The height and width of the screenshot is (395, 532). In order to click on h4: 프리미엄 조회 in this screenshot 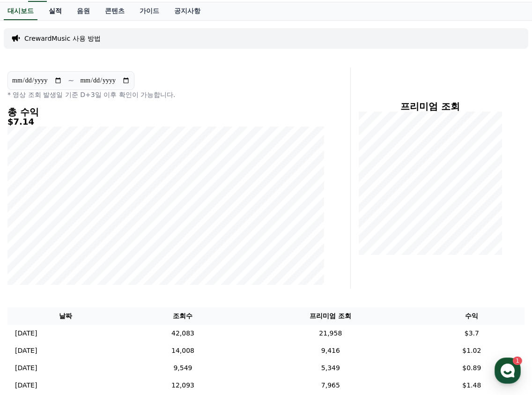, I will do `click(430, 106)`.